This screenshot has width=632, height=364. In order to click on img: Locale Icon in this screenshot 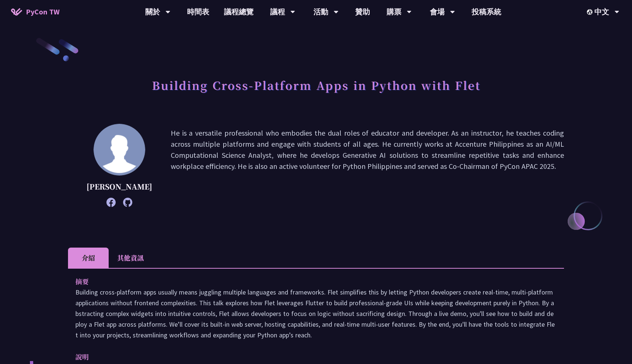, I will do `click(590, 12)`.